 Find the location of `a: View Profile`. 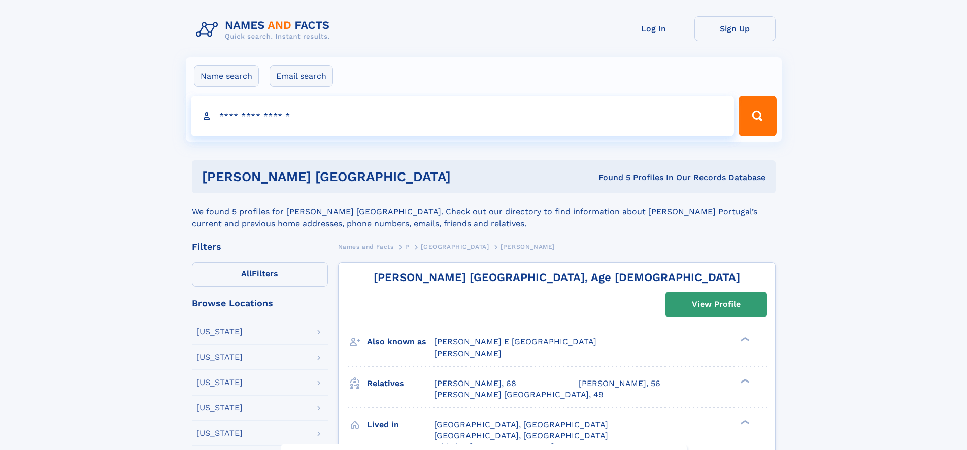

a: View Profile is located at coordinates (716, 305).